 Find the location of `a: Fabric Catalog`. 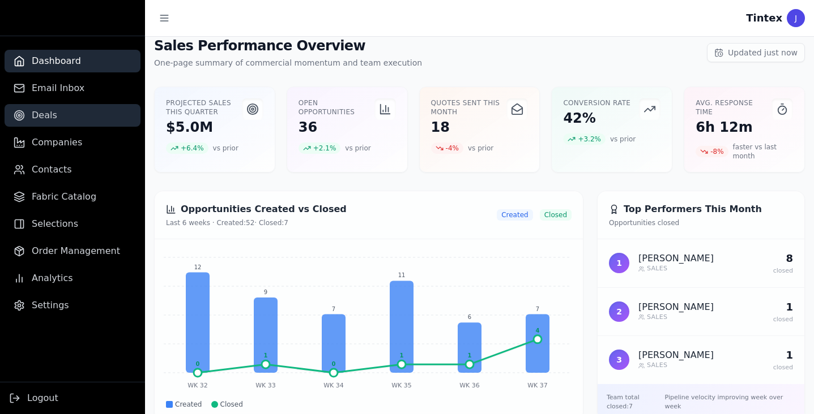

a: Fabric Catalog is located at coordinates (72, 197).